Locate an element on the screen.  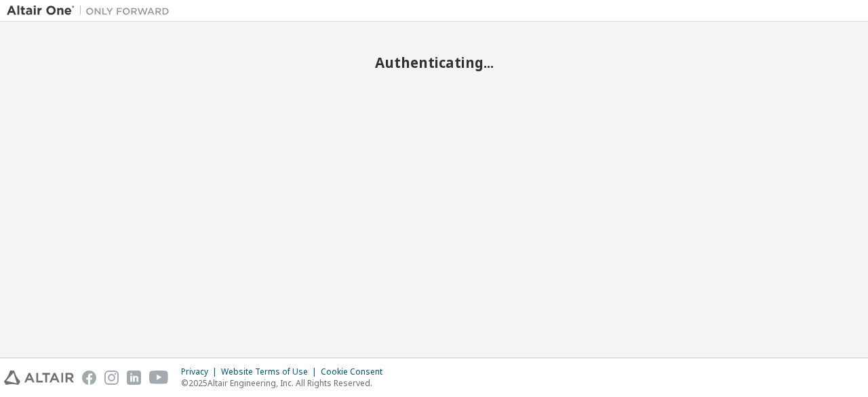
img: youtube.svg is located at coordinates (159, 378).